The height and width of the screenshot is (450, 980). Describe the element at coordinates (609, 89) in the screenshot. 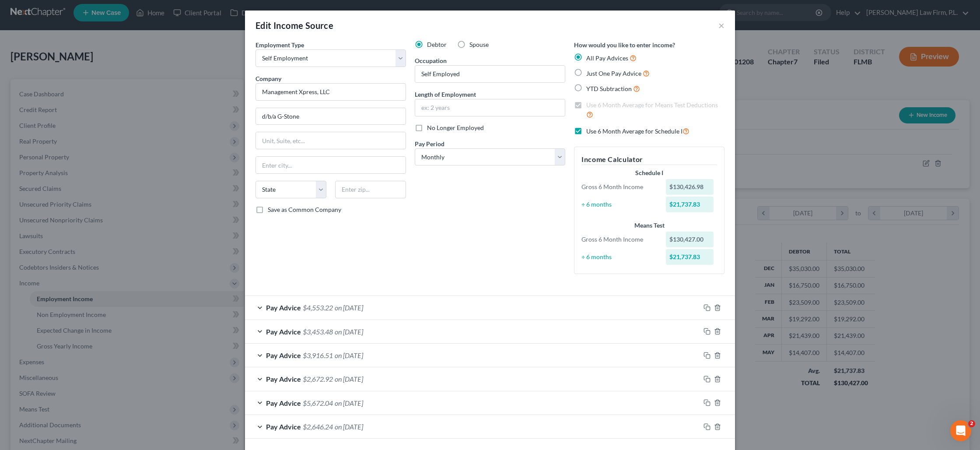

I see `span: YTD Subtraction` at that location.